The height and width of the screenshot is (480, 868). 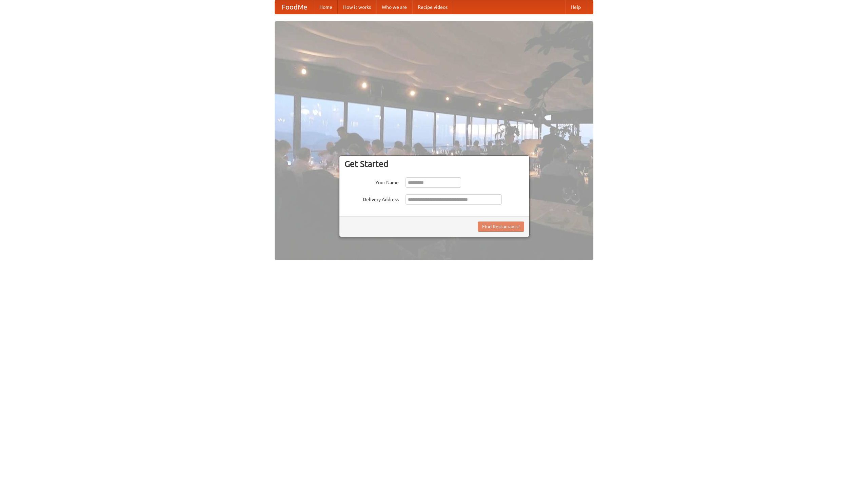 What do you see at coordinates (295, 7) in the screenshot?
I see `a: FoodMe` at bounding box center [295, 7].